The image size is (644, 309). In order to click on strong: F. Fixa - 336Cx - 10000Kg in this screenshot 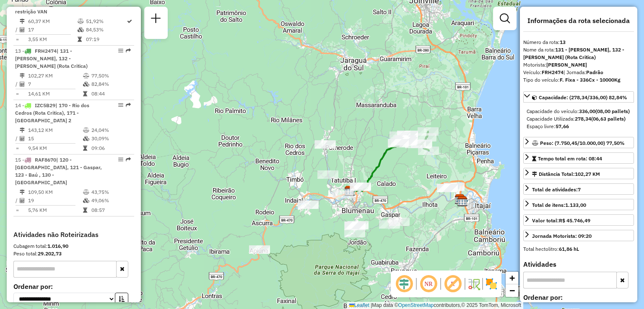, I will do `click(590, 80)`.